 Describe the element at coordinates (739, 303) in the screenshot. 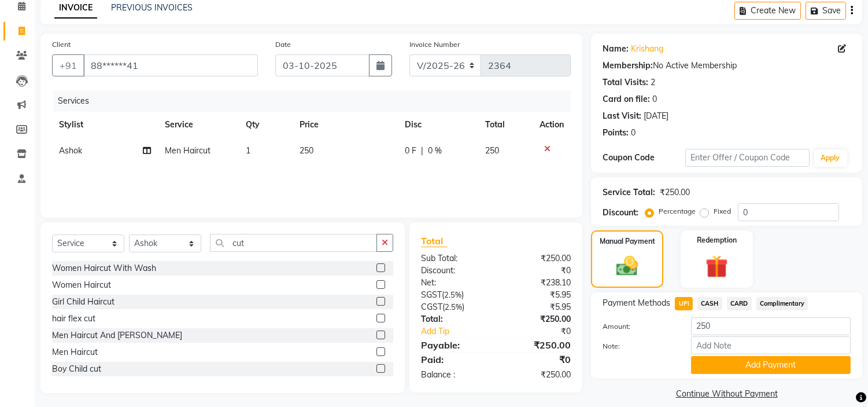

I see `span: CARD` at that location.